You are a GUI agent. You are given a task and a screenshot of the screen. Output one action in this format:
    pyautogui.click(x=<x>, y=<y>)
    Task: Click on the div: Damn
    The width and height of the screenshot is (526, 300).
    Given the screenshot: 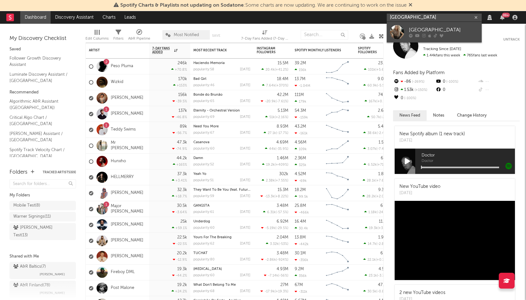 What is the action you would take?
    pyautogui.click(x=222, y=158)
    